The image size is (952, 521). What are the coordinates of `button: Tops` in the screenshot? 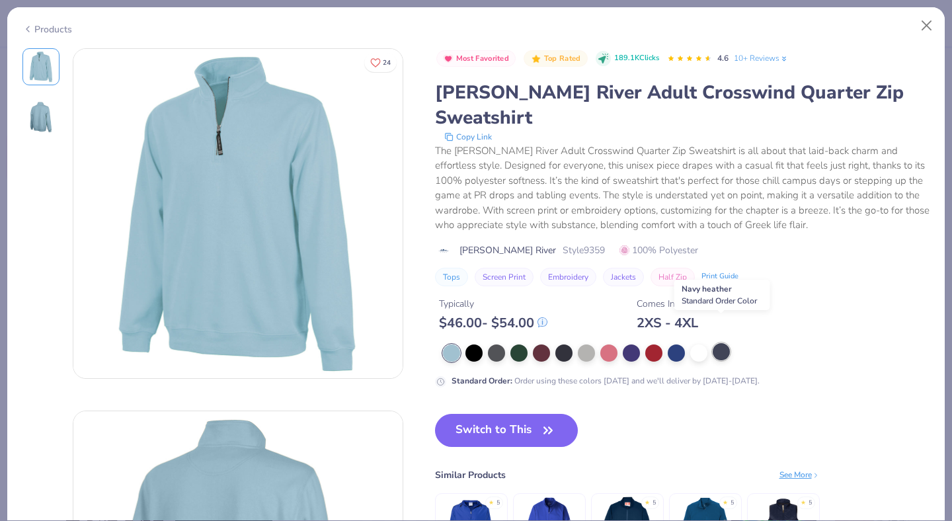 It's located at (452, 277).